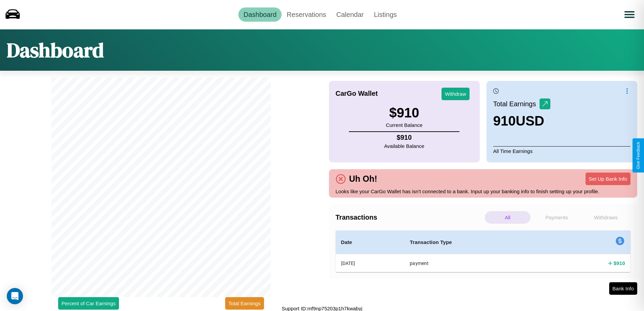  What do you see at coordinates (508, 217) in the screenshot?
I see `p: All` at bounding box center [508, 217].